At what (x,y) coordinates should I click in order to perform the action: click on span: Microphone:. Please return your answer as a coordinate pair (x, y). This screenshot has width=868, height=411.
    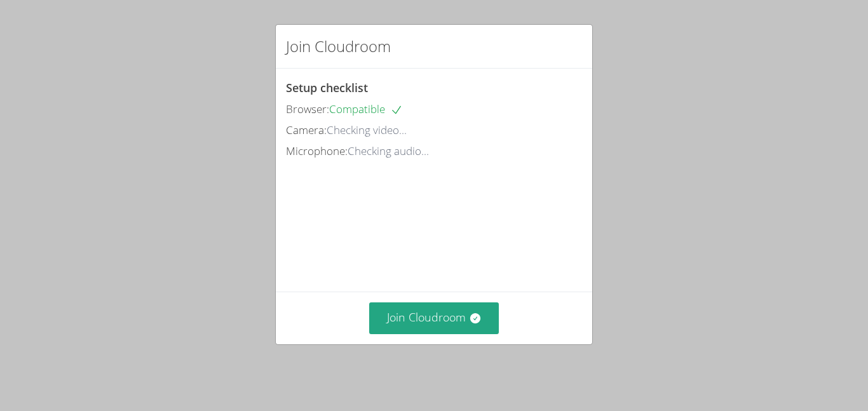
    Looking at the image, I should click on (316, 150).